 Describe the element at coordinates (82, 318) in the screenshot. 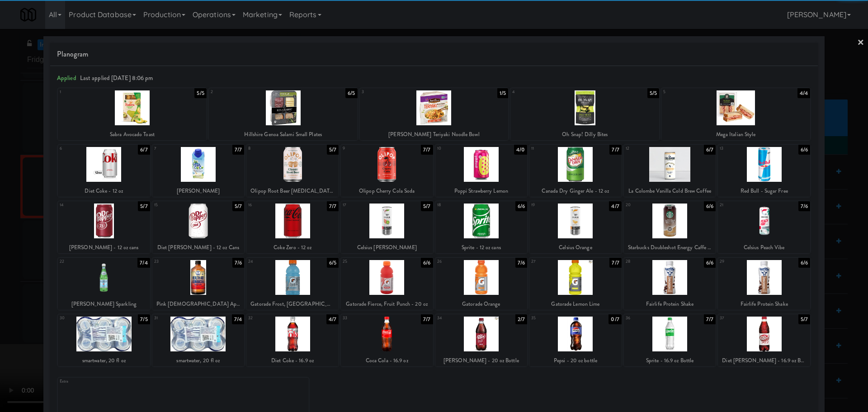

I see `div: 30` at that location.